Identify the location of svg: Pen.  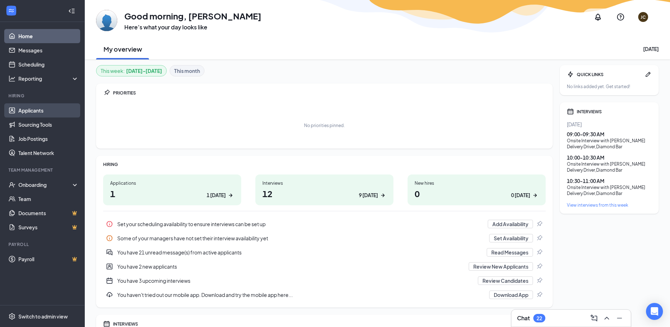
(648, 74).